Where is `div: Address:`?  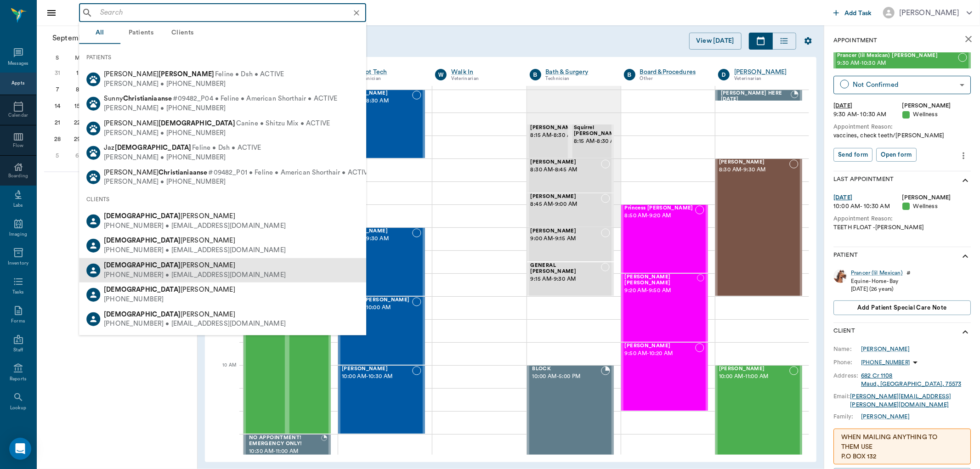
div: Address: is located at coordinates (847, 376).